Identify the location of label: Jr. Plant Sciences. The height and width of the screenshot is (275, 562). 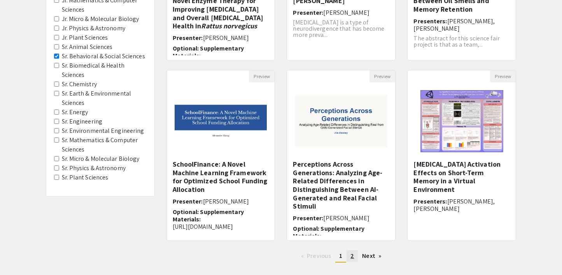
(85, 38).